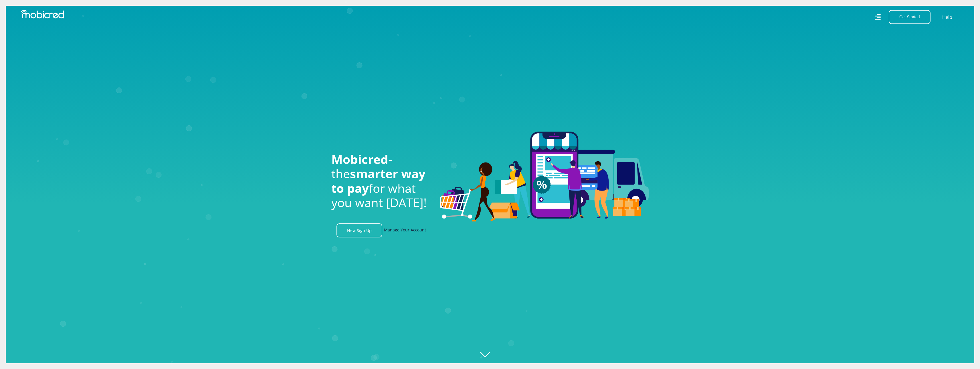 This screenshot has height=369, width=980. Describe the element at coordinates (947, 18) in the screenshot. I see `a: Help` at that location.